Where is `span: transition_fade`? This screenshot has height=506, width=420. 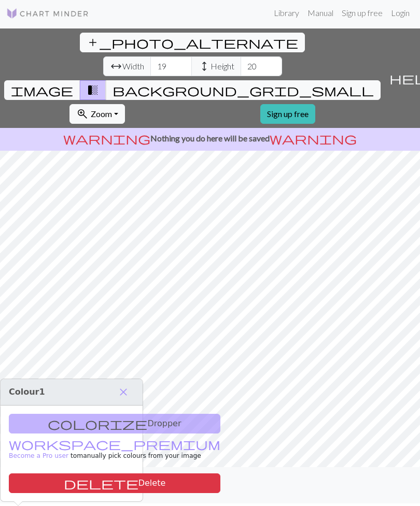
span: transition_fade is located at coordinates (92, 90).